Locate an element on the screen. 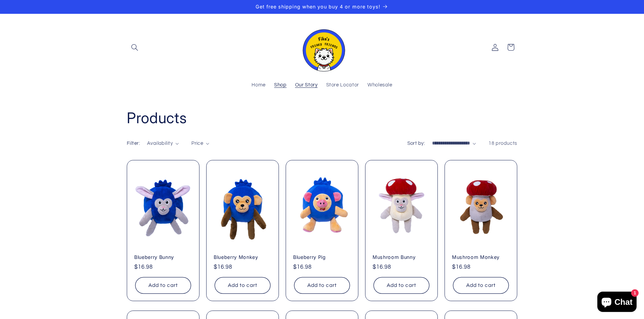 The image size is (644, 319). a: Mushroom Bunny is located at coordinates (401, 257).